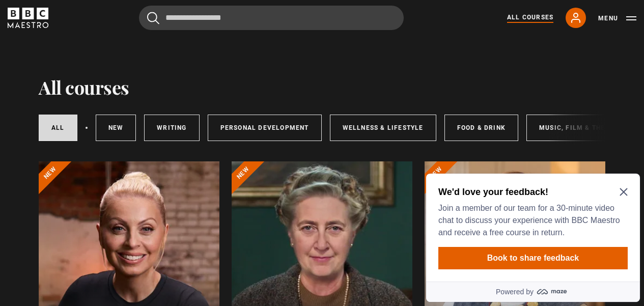 The height and width of the screenshot is (306, 644). What do you see at coordinates (111, 68) in the screenshot?
I see `div: Optional study invitation` at bounding box center [111, 68].